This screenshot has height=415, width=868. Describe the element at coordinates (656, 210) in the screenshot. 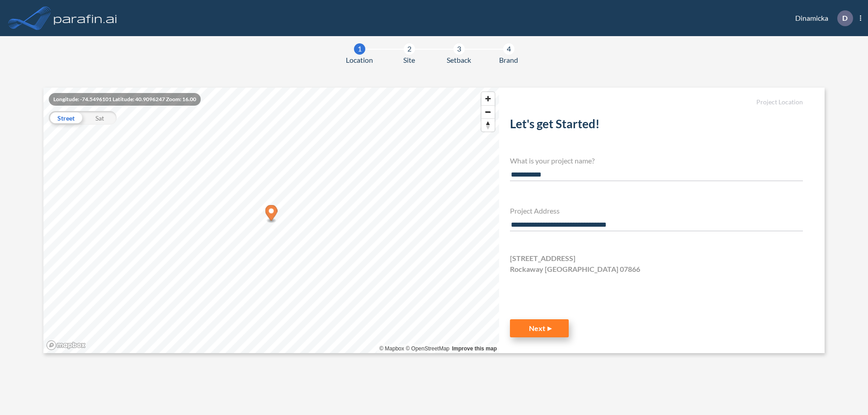

I see `h4: Project Address` at that location.